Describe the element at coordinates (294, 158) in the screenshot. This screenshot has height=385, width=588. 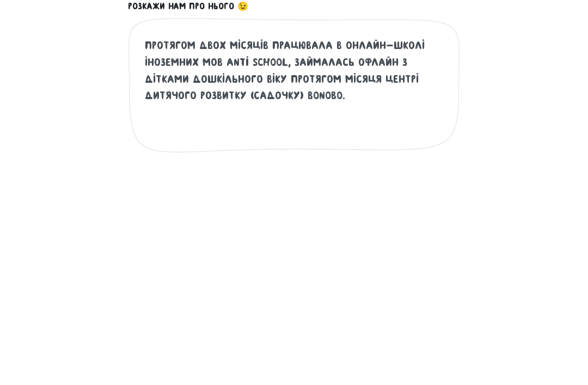
I see `div: Якщо у тебе є якийсь інший досвід роботи, пов'язаний з англійською, розкажи нам про нього 😉` at that location.